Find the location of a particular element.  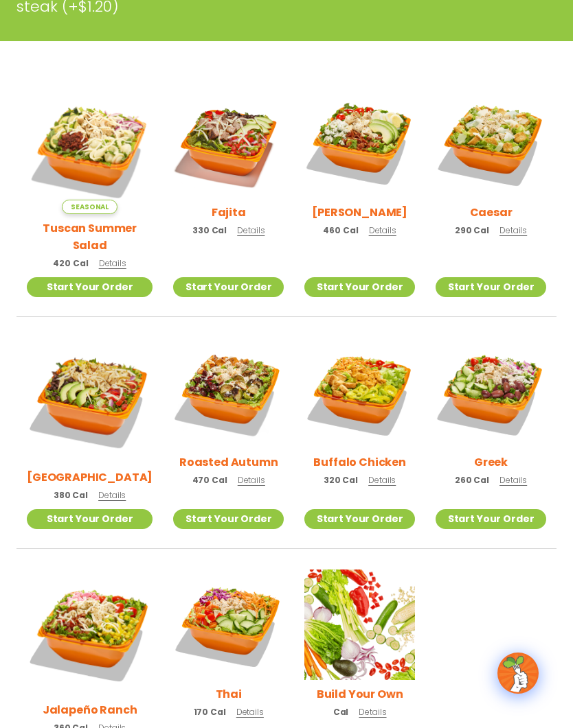

span: 330 Cal is located at coordinates (210, 230).